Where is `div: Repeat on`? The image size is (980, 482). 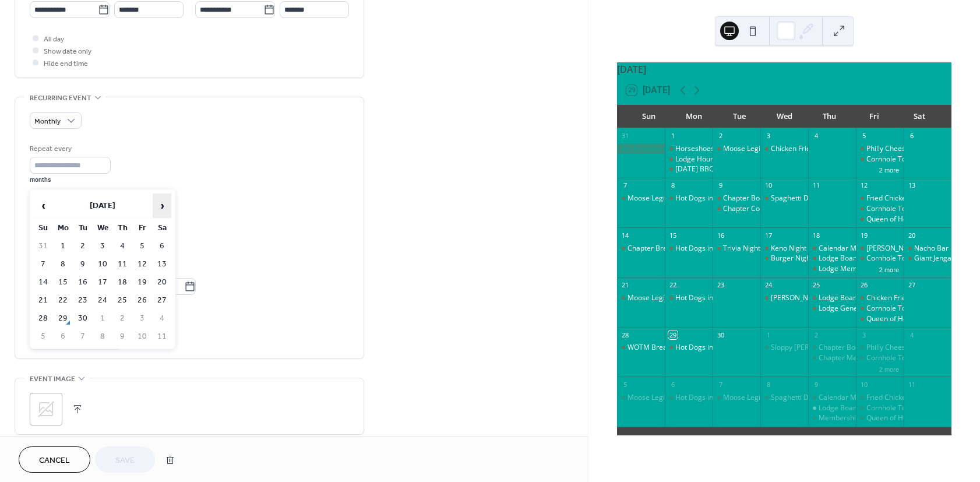 div: Repeat on is located at coordinates (188, 204).